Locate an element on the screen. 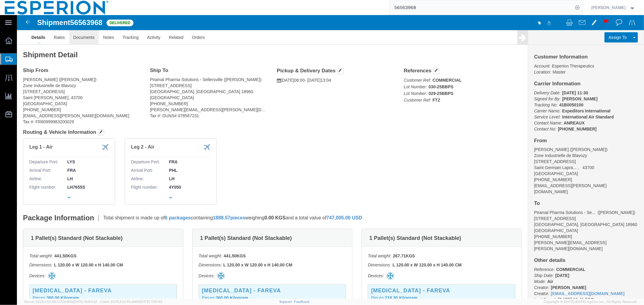 This screenshot has height=305, width=644. span: Client: 2025.21.0-f0c8481 is located at coordinates (131, 302).